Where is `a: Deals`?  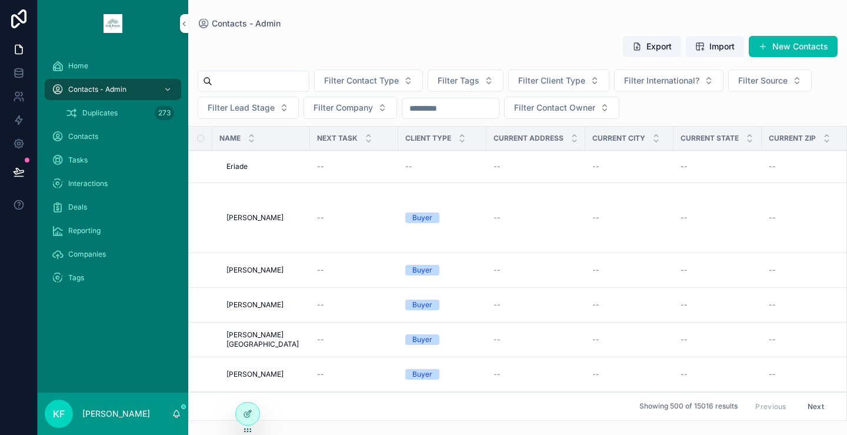 a: Deals is located at coordinates (113, 207).